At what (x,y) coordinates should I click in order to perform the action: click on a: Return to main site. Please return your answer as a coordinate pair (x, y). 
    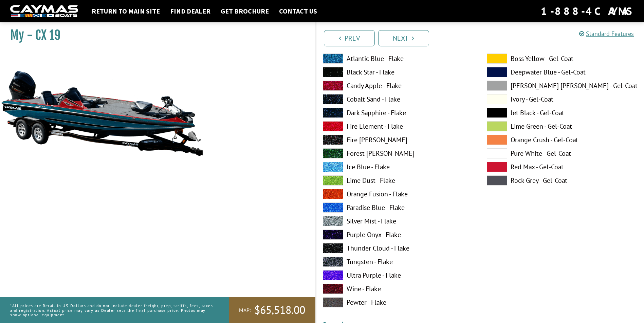
    Looking at the image, I should click on (126, 11).